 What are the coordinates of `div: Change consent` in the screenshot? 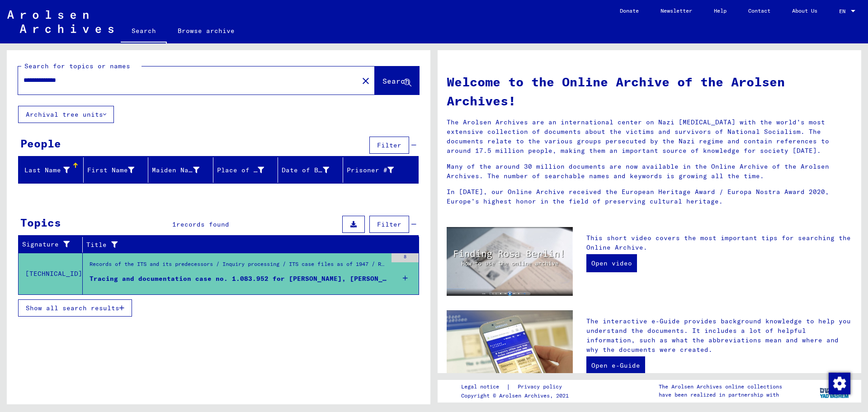 It's located at (839, 383).